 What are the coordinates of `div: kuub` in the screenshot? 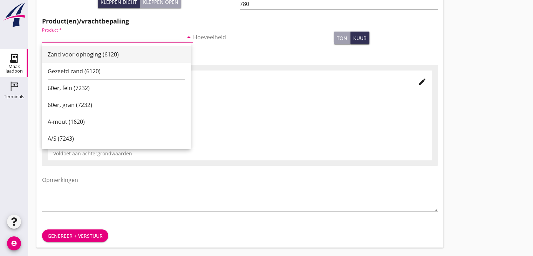 It's located at (360, 38).